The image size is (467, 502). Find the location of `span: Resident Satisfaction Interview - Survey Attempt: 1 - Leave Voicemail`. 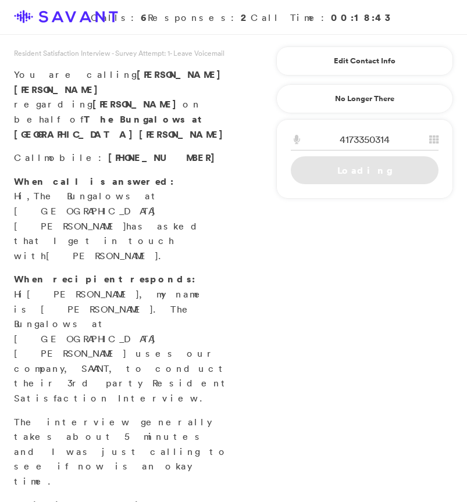

span: Resident Satisfaction Interview - Survey Attempt: 1 - Leave Voicemail is located at coordinates (119, 53).